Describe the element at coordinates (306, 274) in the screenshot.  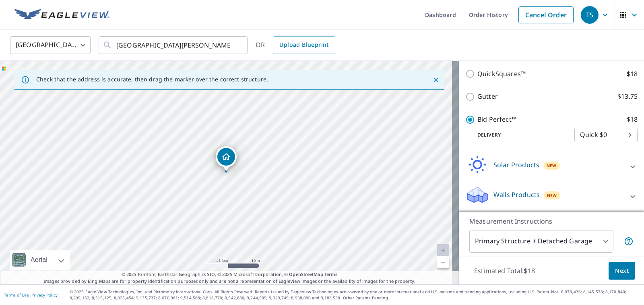
I see `a: OpenStreetMap` at that location.